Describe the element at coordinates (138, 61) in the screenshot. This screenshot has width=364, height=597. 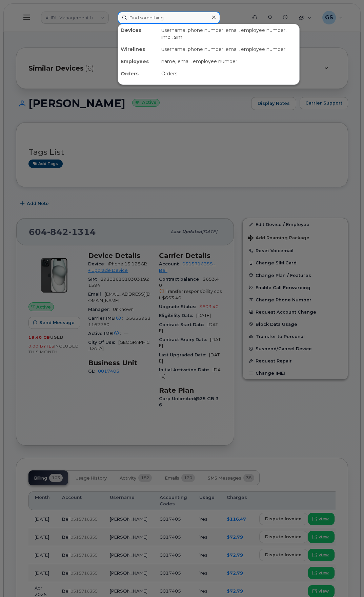
I see `div: Employees` at that location.